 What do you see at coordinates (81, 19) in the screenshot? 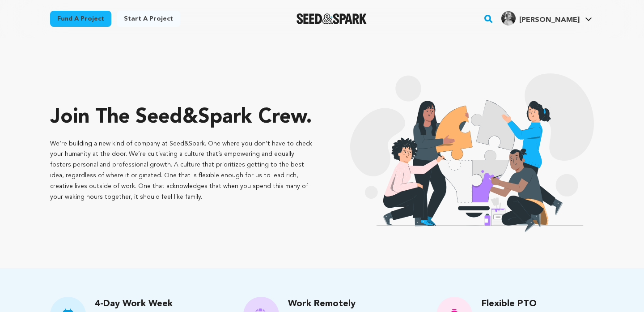
I see `a: Fund a project` at bounding box center [81, 19].